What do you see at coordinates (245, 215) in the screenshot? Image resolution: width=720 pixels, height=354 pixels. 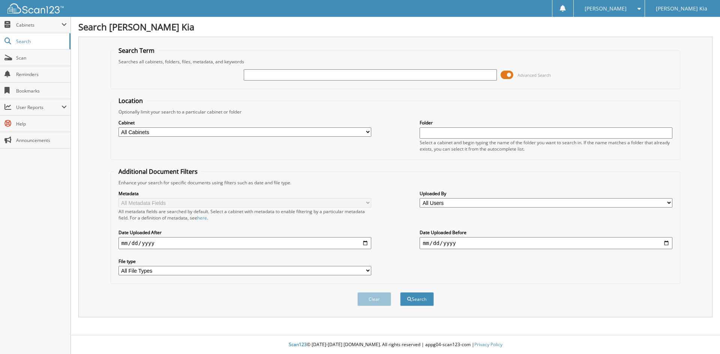 I see `div: All metadata fields are searched by default. Select a cabinet with metadata to enable filtering b...` at bounding box center [245, 215].